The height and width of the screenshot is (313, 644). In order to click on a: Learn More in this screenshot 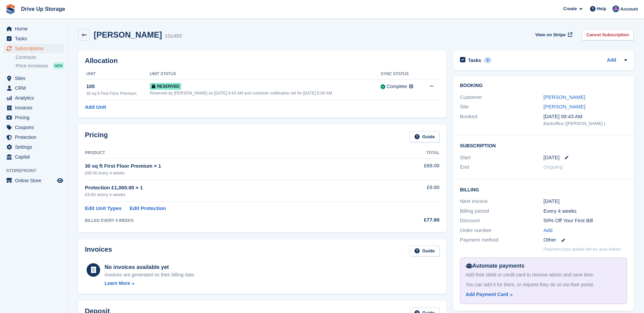, I will do `click(150, 284)`.